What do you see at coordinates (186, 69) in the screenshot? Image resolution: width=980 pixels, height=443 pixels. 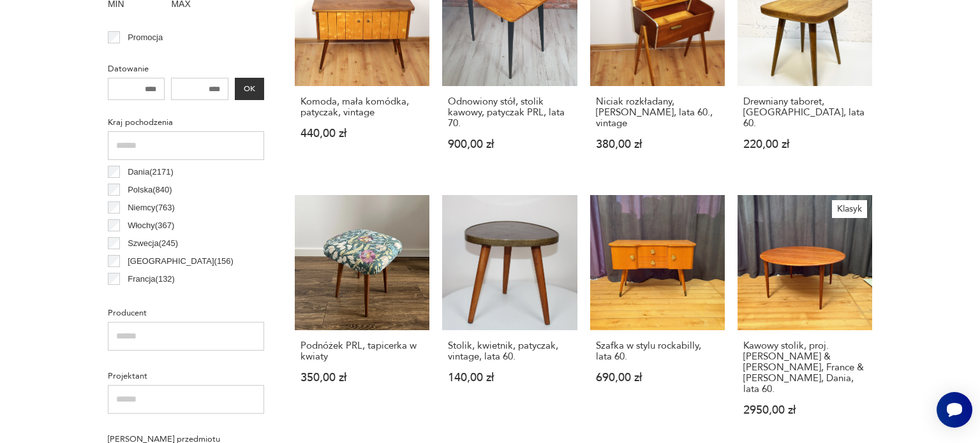 I see `p: Datowanie` at bounding box center [186, 69].